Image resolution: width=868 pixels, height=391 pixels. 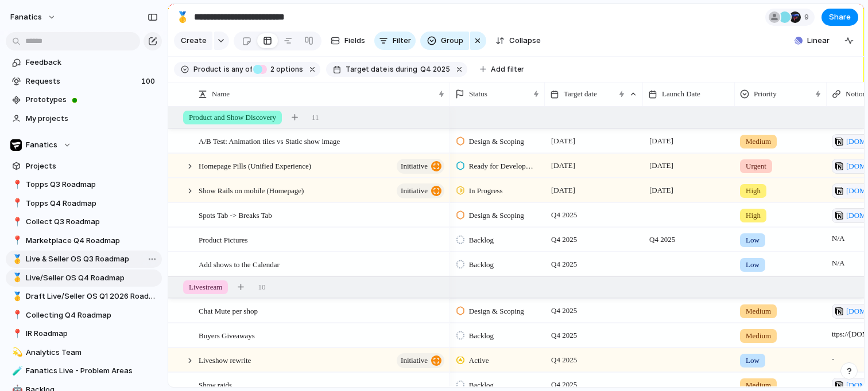 I want to click on button: Fields, so click(x=347, y=41).